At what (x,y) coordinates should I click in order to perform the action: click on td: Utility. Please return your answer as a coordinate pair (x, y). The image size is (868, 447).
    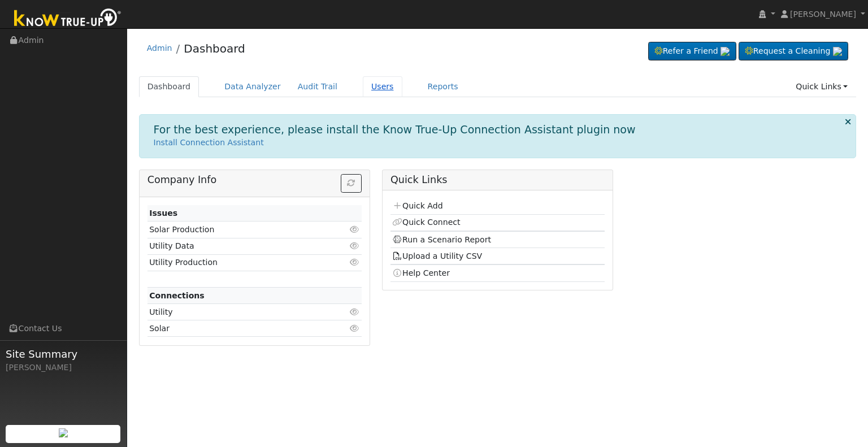
    Looking at the image, I should click on (237, 312).